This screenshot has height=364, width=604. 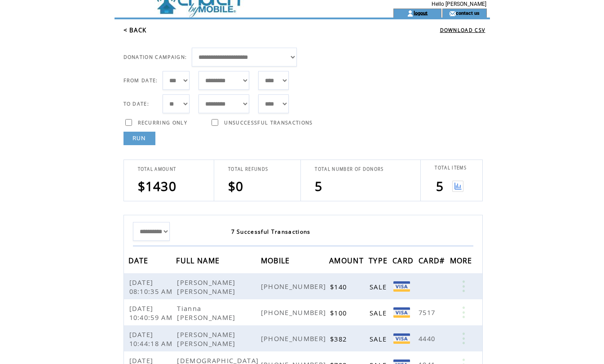 What do you see at coordinates (163, 123) in the screenshot?
I see `span: RECURRING ONLY` at bounding box center [163, 123].